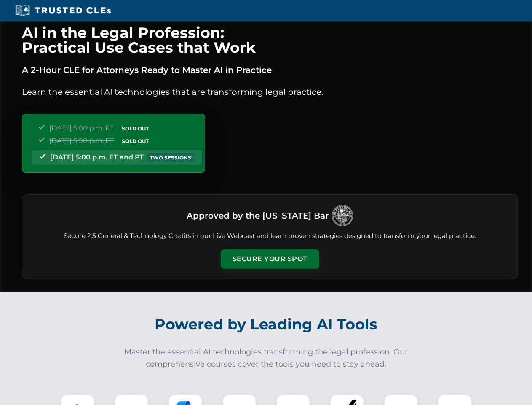 The image size is (532, 405). Describe the element at coordinates (270, 92) in the screenshot. I see `p: Learn the essential AI technologies that are transforming legal practice.` at that location.